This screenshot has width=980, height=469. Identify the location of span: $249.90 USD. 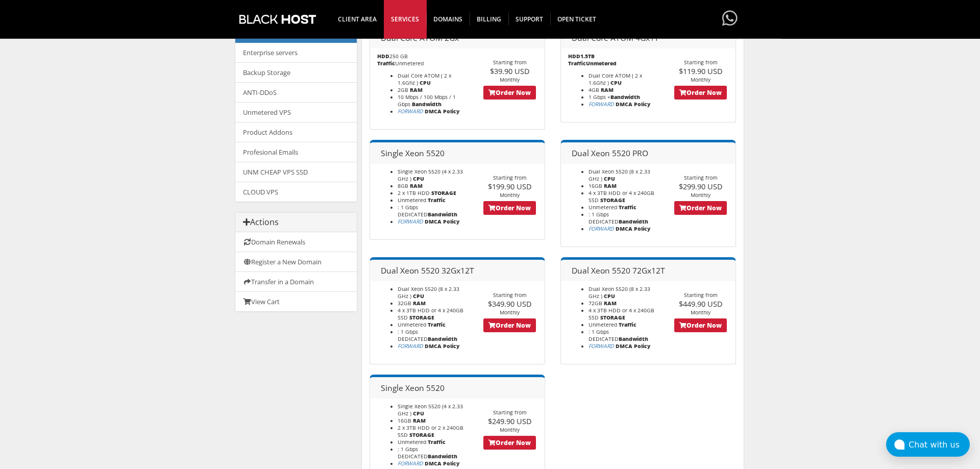
(510, 421).